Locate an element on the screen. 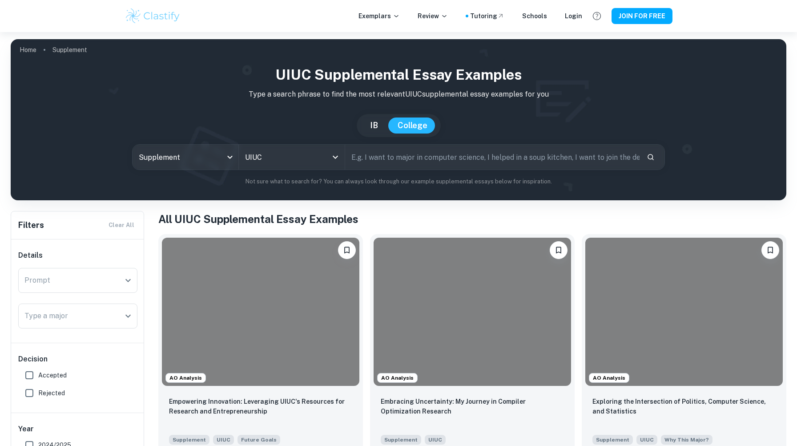 This screenshot has width=797, height=446. a: JOIN FOR FREE is located at coordinates (642, 16).